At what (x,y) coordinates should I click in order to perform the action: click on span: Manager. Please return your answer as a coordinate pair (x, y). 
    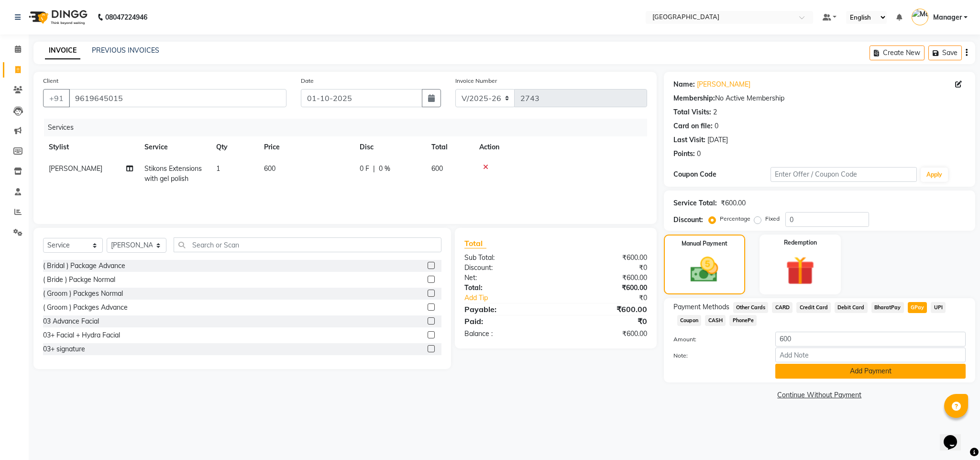
    Looking at the image, I should click on (948, 17).